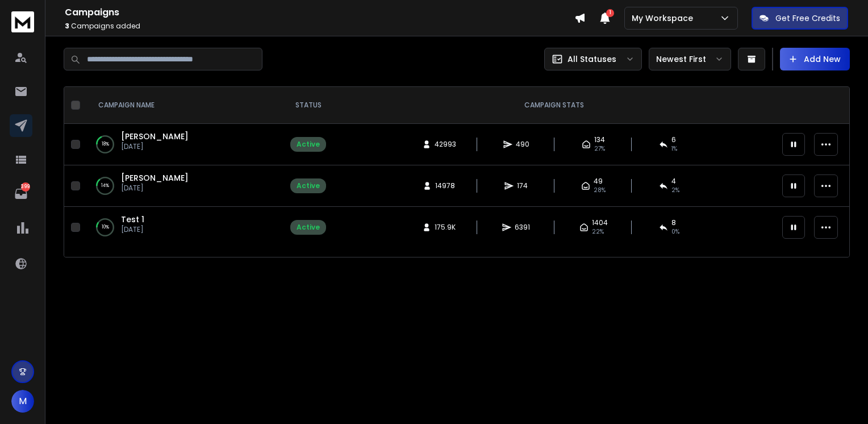 The image size is (868, 424). Describe the element at coordinates (598, 232) in the screenshot. I see `span: 22 %` at that location.